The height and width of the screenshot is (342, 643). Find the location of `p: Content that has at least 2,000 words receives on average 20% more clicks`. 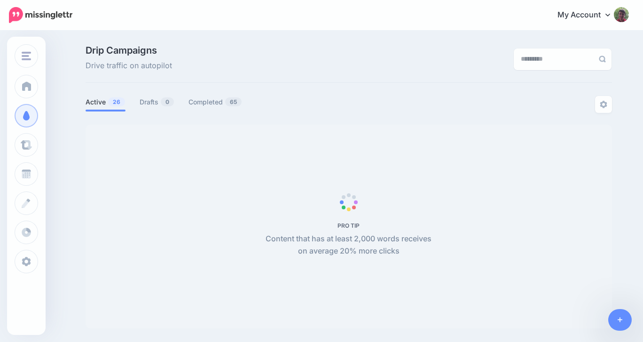

p: Content that has at least 2,000 words receives on average 20% more clicks is located at coordinates (348, 245).